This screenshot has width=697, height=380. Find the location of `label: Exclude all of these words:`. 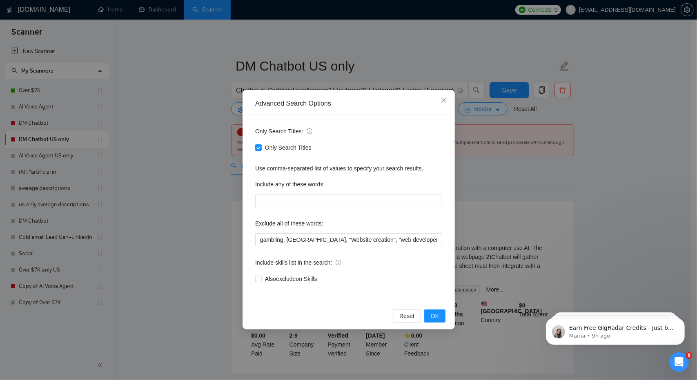

label: Exclude all of these words: is located at coordinates (289, 224).